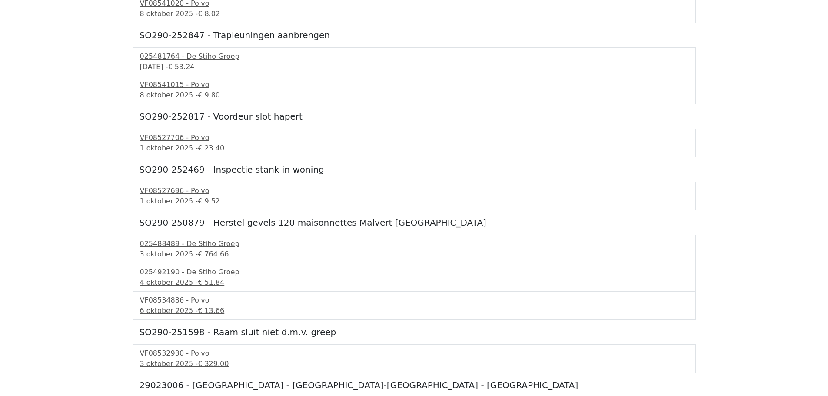 This screenshot has width=828, height=396. I want to click on span: € 13.66, so click(211, 310).